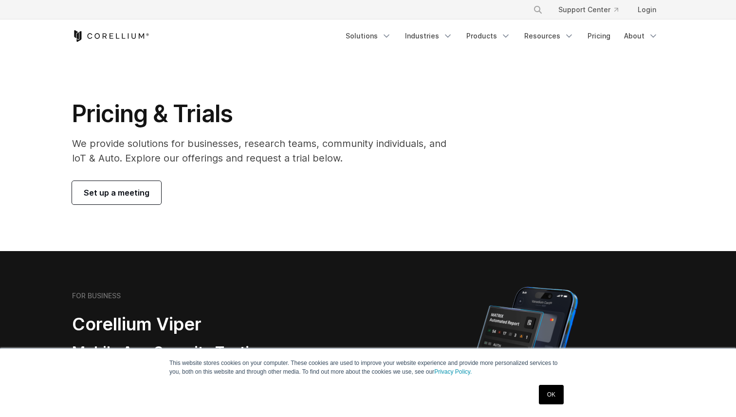  Describe the element at coordinates (116, 193) in the screenshot. I see `a: Set up a meeting` at that location.